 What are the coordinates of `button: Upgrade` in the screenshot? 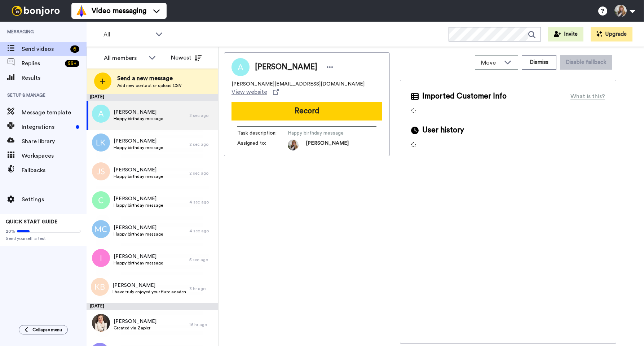 It's located at (611, 34).